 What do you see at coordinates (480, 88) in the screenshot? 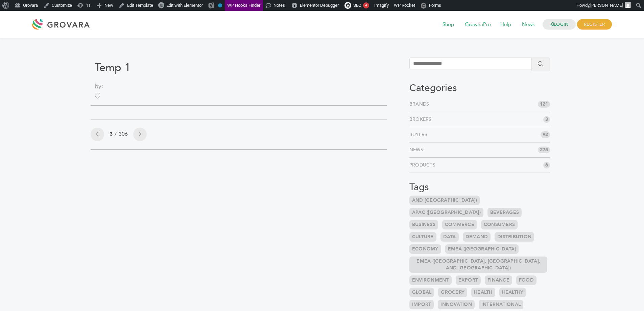
I see `h3: Categories` at bounding box center [480, 88].